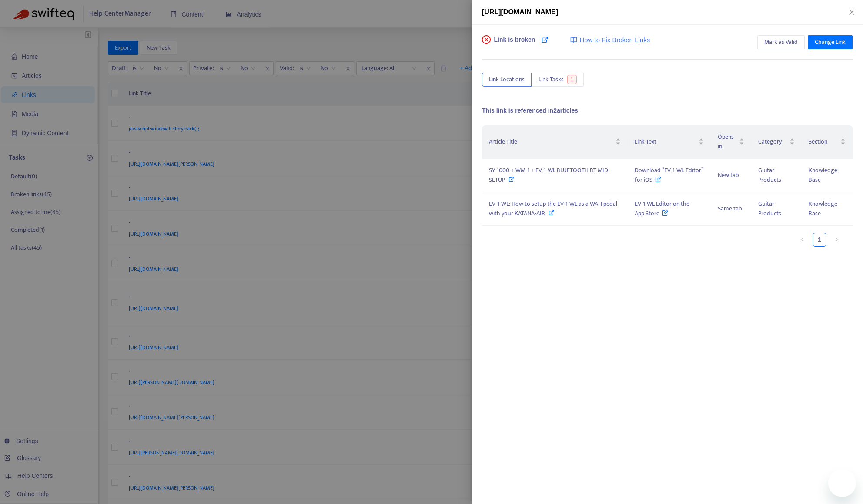  I want to click on span: Link Tasks, so click(552, 79).